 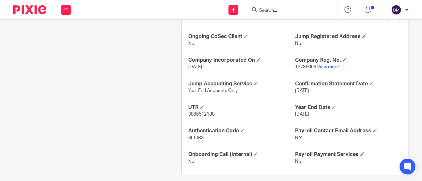 What do you see at coordinates (241, 60) in the screenshot?
I see `h4: Company Incorporated On` at bounding box center [241, 60].